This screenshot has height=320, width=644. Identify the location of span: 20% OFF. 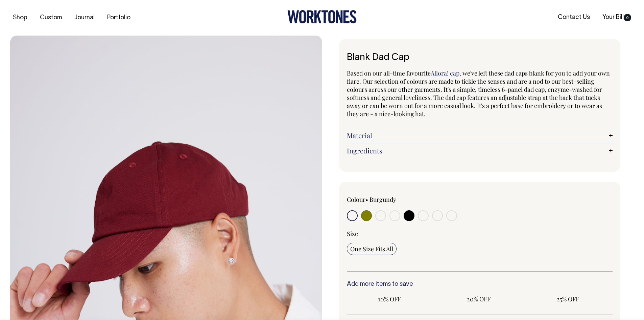
(479, 299).